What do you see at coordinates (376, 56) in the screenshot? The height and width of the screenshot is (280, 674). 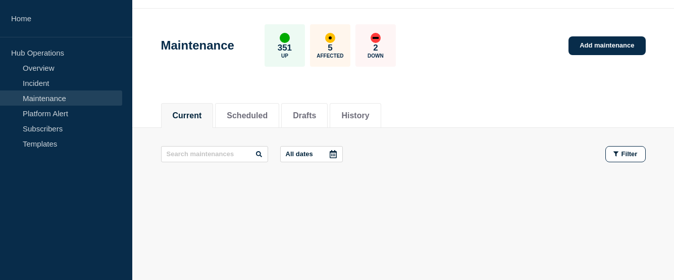 I see `p: Down` at bounding box center [376, 56].